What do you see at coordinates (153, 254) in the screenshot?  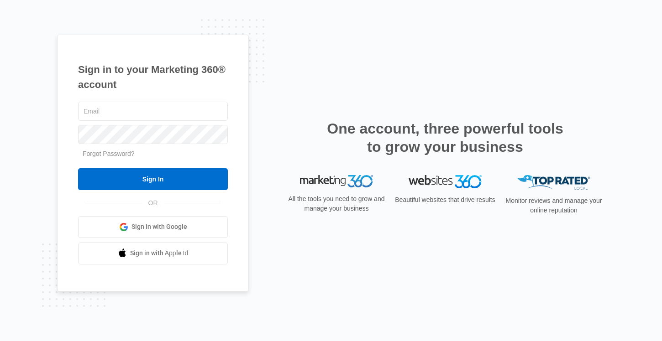 I see `a: Sign in with Apple Id` at bounding box center [153, 254].